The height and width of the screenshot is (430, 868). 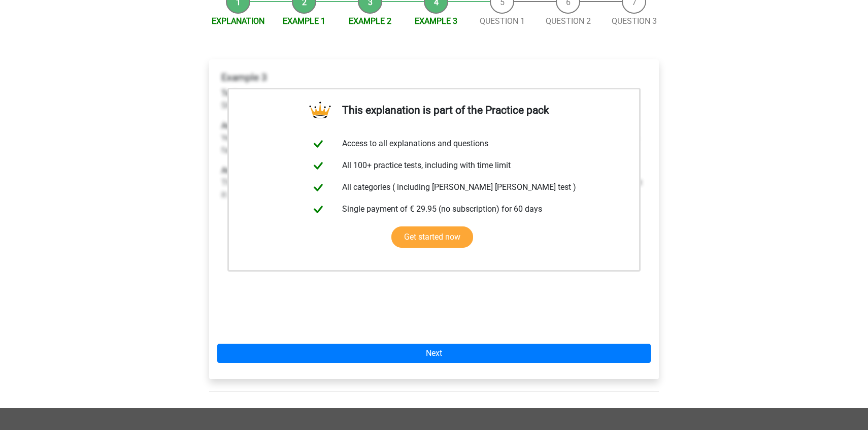 What do you see at coordinates (634, 21) in the screenshot?
I see `a: Question 3` at bounding box center [634, 21].